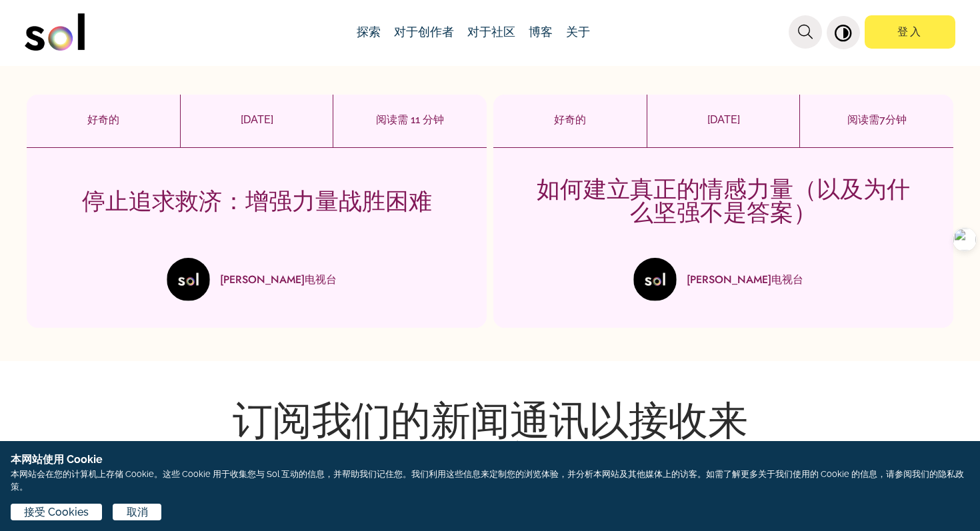 This screenshot has height=531, width=980. What do you see at coordinates (877, 120) in the screenshot?
I see `font: 阅读需7分钟` at bounding box center [877, 120].